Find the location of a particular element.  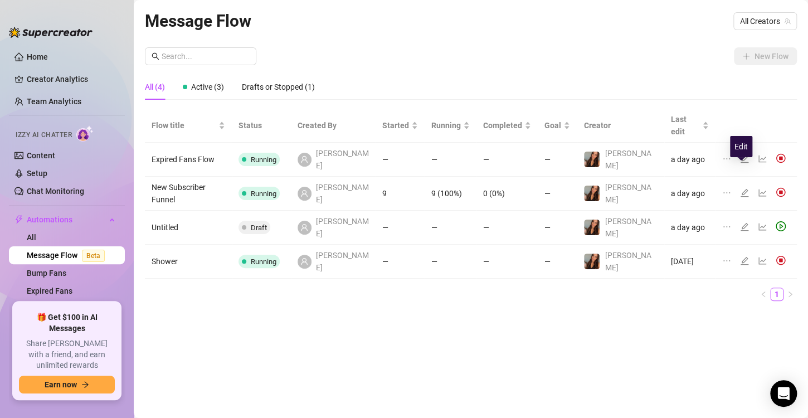

span: Active (3) is located at coordinates (207, 87).